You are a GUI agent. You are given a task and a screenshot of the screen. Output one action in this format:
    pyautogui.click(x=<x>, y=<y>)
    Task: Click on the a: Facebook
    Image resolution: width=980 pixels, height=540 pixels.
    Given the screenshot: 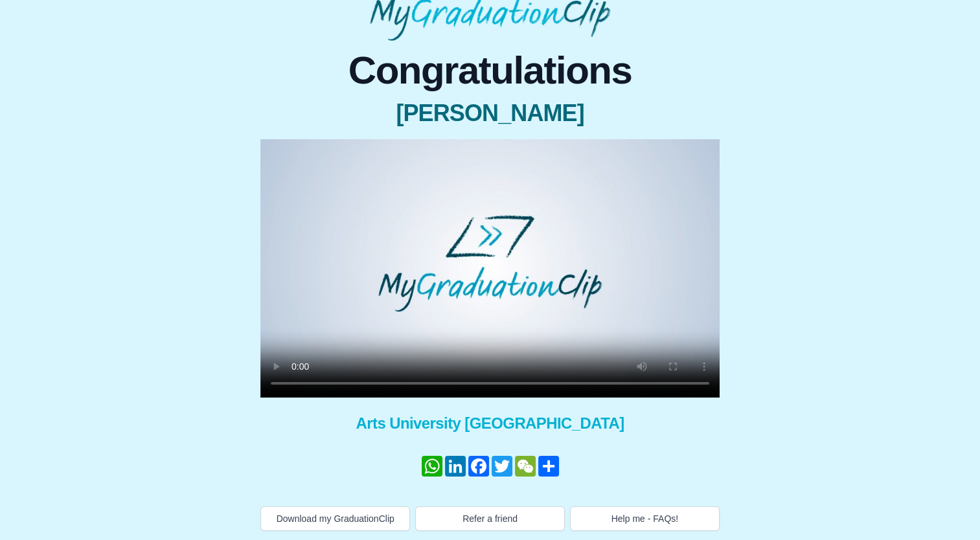 What is the action you would take?
    pyautogui.click(x=478, y=467)
    